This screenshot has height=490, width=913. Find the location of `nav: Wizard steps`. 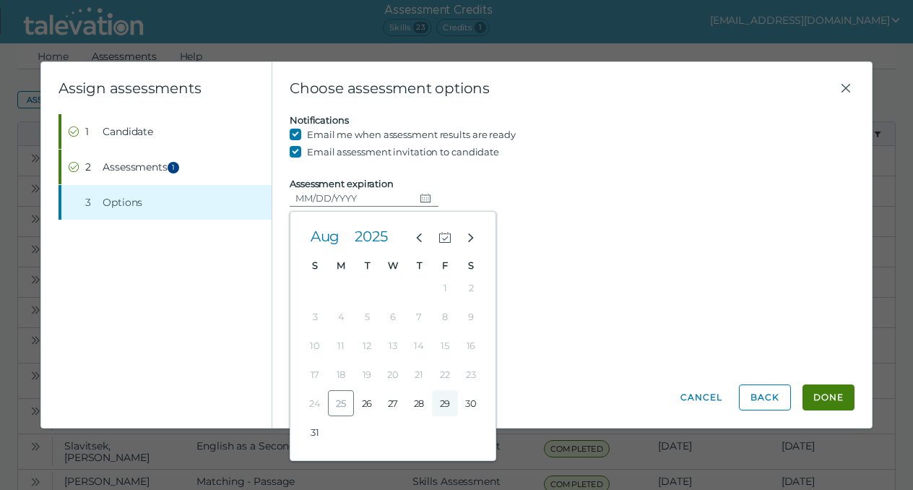

nav: Wizard steps is located at coordinates (165, 167).